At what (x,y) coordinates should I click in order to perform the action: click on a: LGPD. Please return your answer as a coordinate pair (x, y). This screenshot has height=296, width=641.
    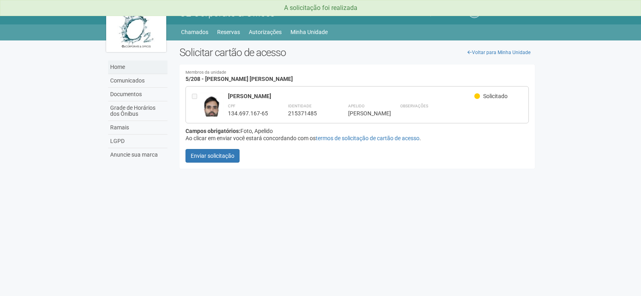
    Looking at the image, I should click on (138, 142).